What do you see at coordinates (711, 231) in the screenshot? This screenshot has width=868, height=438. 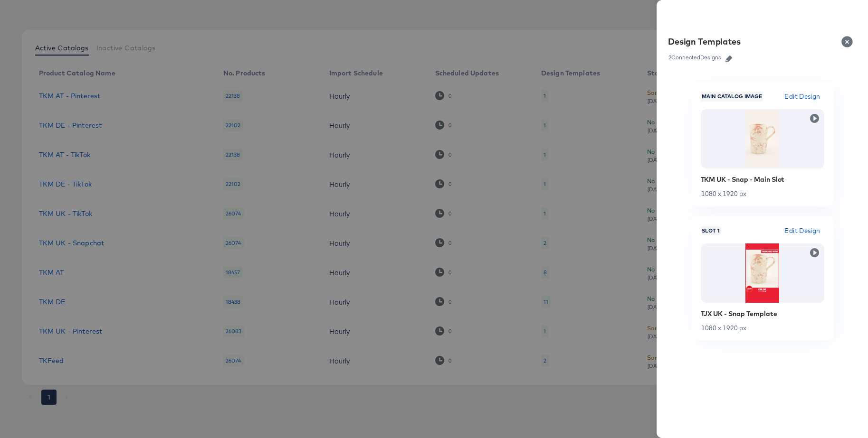 I see `span: Slot 1` at bounding box center [711, 231].